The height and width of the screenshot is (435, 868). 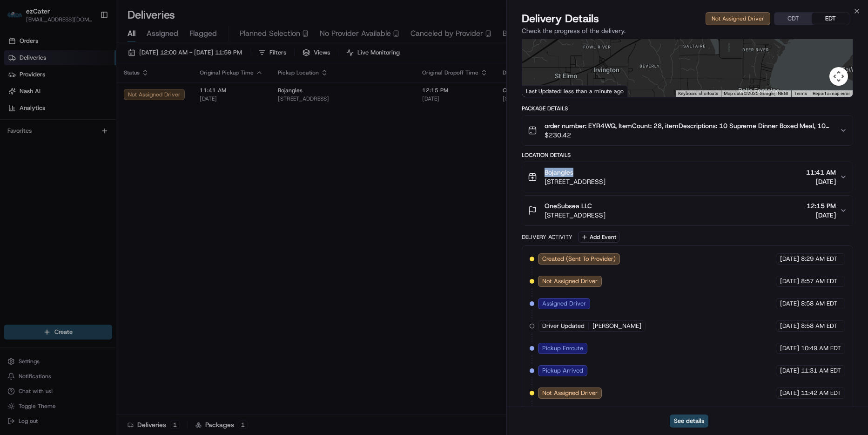 What do you see at coordinates (559, 172) in the screenshot?
I see `span: Bojangles` at bounding box center [559, 172].